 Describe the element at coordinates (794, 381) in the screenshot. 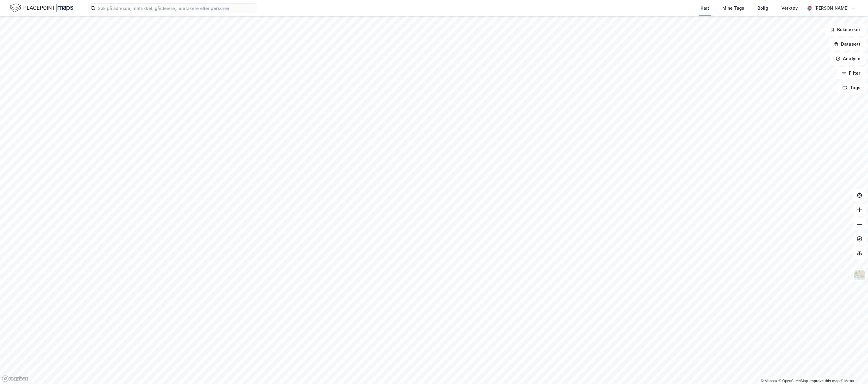

I see `a: OpenStreetMap` at that location.